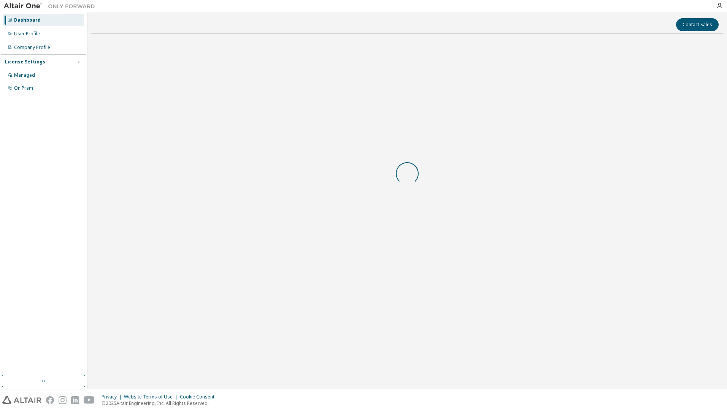 This screenshot has width=727, height=411. I want to click on p: © 2025 Altair Engineering, Inc. All Rights Reserved., so click(160, 403).